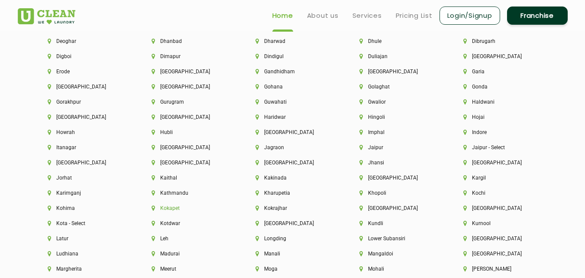 The image size is (585, 278). Describe the element at coordinates (85, 208) in the screenshot. I see `li: Kohima` at that location.